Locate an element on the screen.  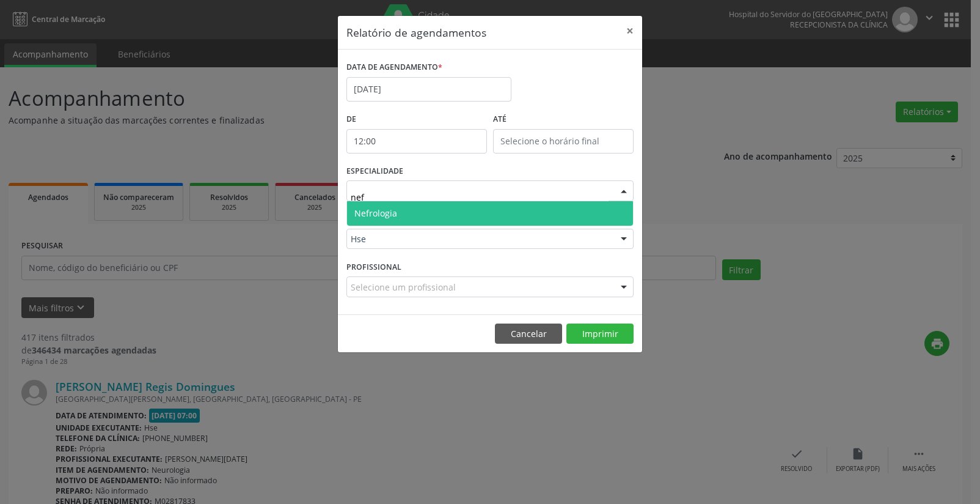
label: DATA DE AGENDAMENTO is located at coordinates (394, 67).